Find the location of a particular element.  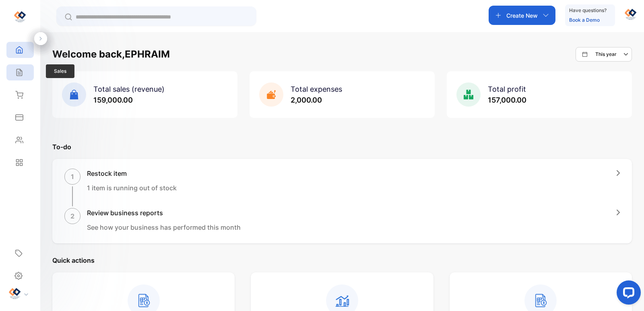

p: To-do is located at coordinates (342, 147).